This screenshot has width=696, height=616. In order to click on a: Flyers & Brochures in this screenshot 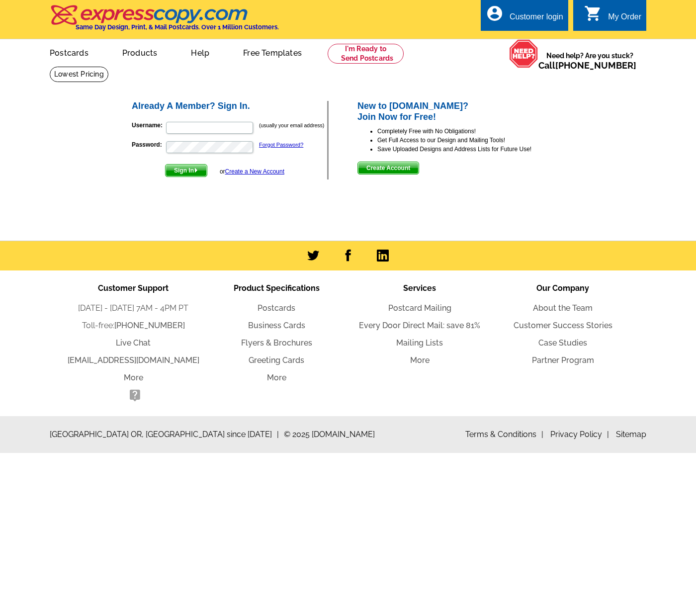, I will do `click(276, 342)`.